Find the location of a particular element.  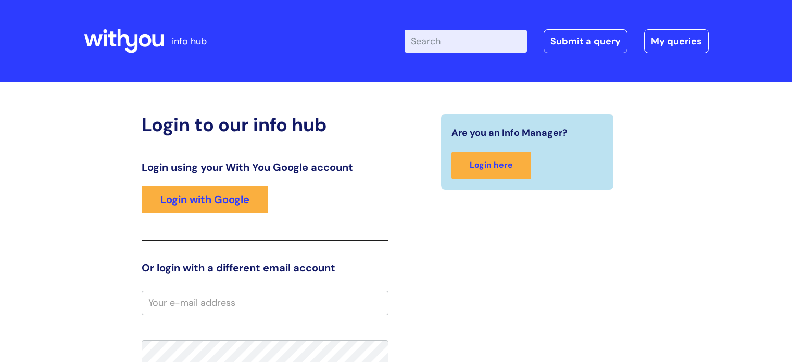

h3: Or login with a different email account is located at coordinates (265, 268).